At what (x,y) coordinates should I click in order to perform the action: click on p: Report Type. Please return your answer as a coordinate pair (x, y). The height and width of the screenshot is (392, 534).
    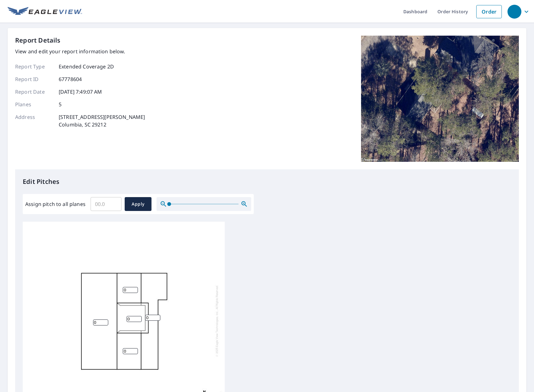
    Looking at the image, I should click on (34, 67).